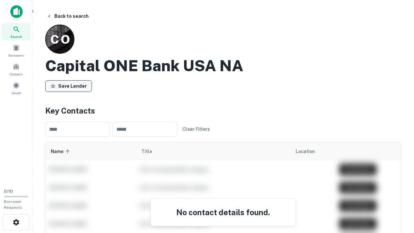  What do you see at coordinates (16, 74) in the screenshot?
I see `span: Contacts` at bounding box center [16, 74].